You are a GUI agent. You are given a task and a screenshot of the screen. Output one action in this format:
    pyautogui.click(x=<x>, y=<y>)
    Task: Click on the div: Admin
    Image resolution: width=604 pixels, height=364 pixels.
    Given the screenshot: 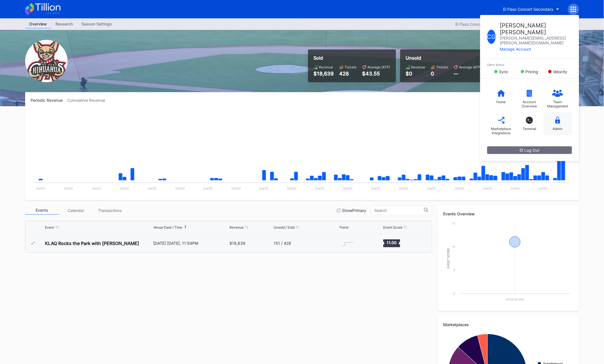 What is the action you would take?
    pyautogui.click(x=557, y=129)
    